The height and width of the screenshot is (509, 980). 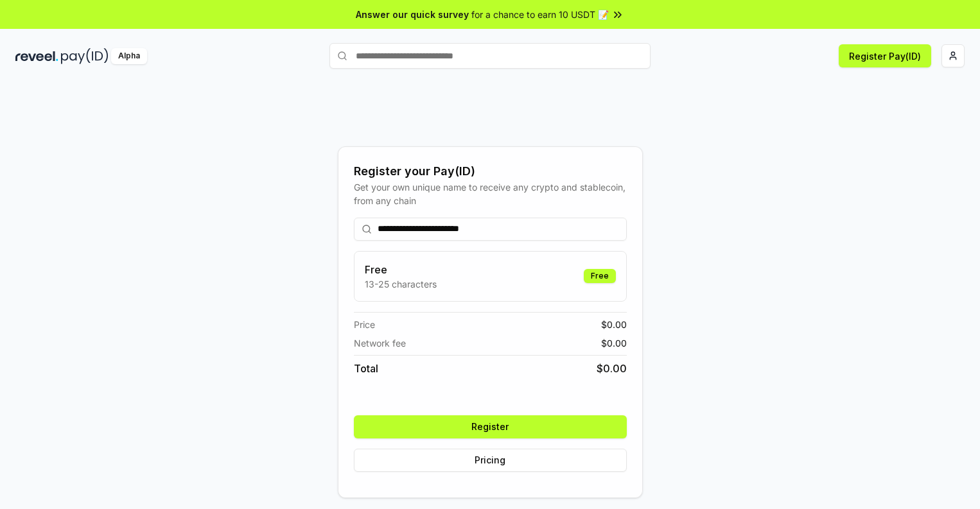 I want to click on div: Alpha, so click(x=129, y=56).